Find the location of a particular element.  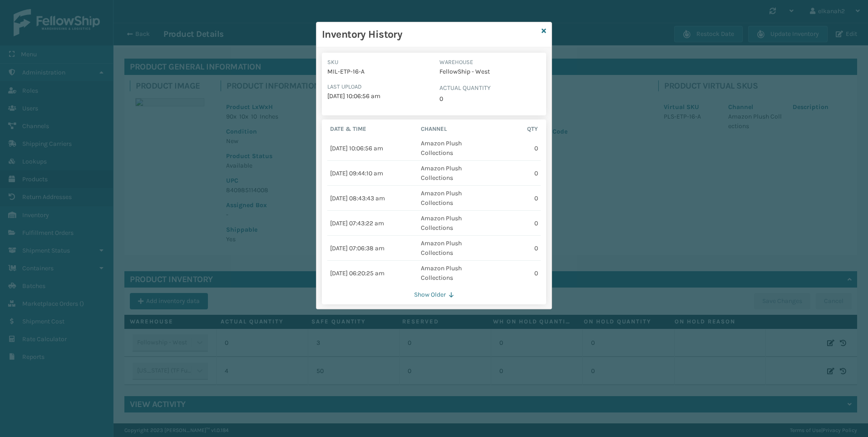

label: SKU is located at coordinates (377, 62).